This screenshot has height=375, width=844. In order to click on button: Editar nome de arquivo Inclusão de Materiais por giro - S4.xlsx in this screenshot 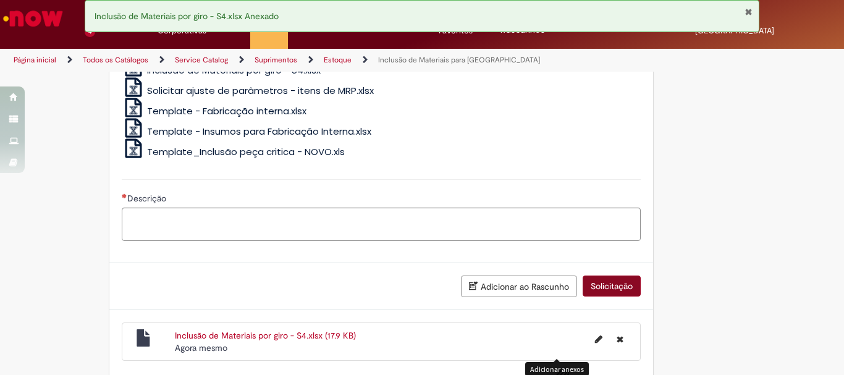, I will do `click(599, 339)`.